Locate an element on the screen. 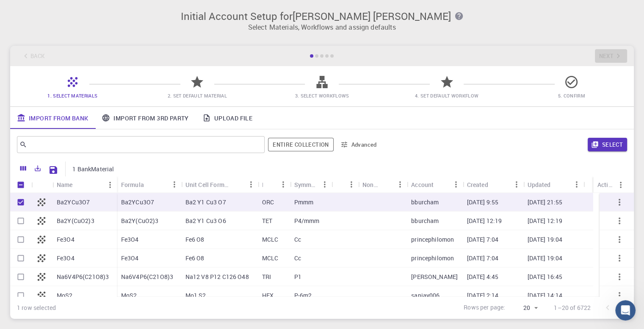  p: Pmmm is located at coordinates (304, 203).